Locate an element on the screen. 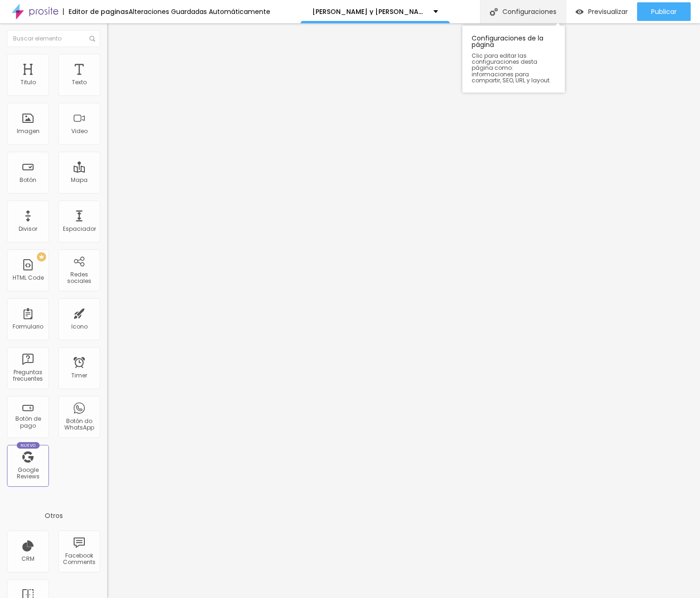  div: Botón do WhatsApp is located at coordinates (79, 425).